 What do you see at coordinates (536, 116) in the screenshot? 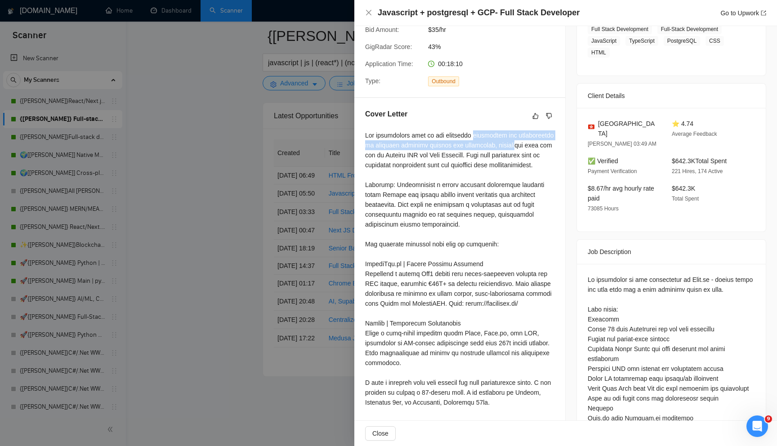
I see `button: like` at bounding box center [536, 116].